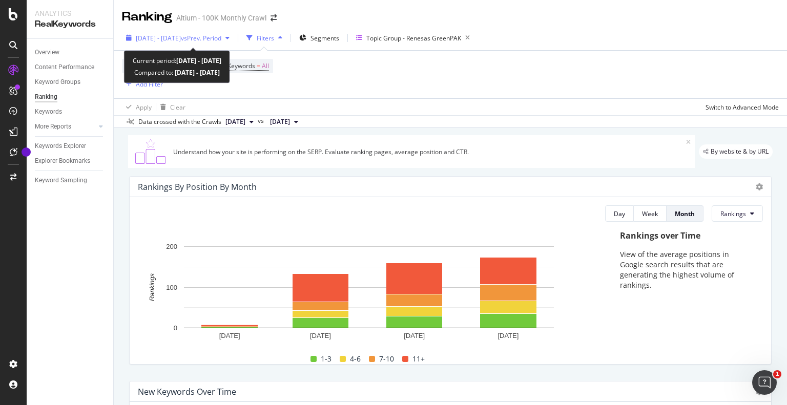 Image resolution: width=787 pixels, height=405 pixels. I want to click on span: Rankings, so click(733, 214).